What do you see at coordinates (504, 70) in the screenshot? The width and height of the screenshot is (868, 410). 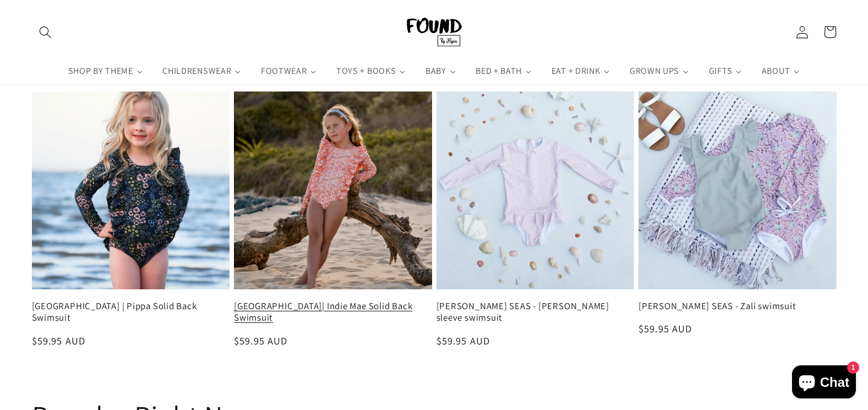 I see `a: BED + BATH` at bounding box center [504, 70].